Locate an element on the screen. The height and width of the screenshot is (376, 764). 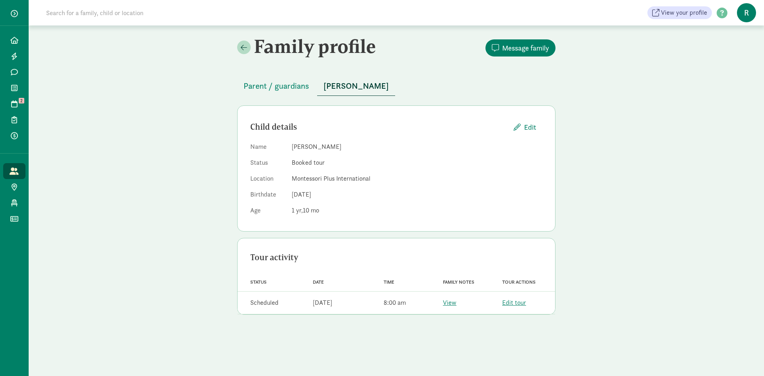
dd: Booked tour is located at coordinates (417, 163).